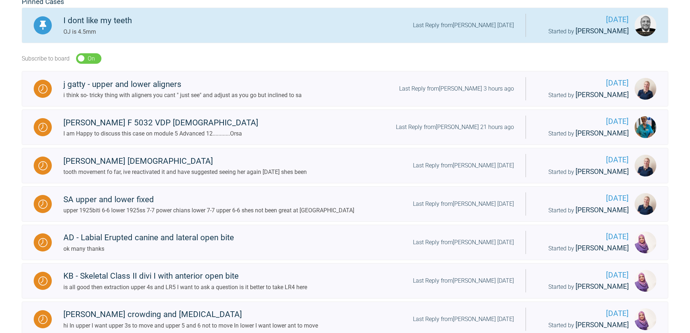 The width and height of the screenshot is (690, 333). Describe the element at coordinates (43, 25) in the screenshot. I see `img: Pinned` at that location.